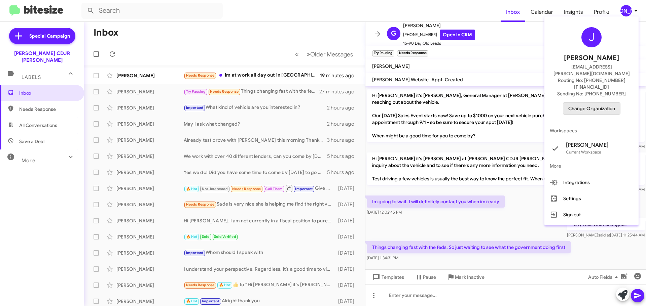 The image size is (646, 306). Describe the element at coordinates (591, 166) in the screenshot. I see `span: More` at that location.